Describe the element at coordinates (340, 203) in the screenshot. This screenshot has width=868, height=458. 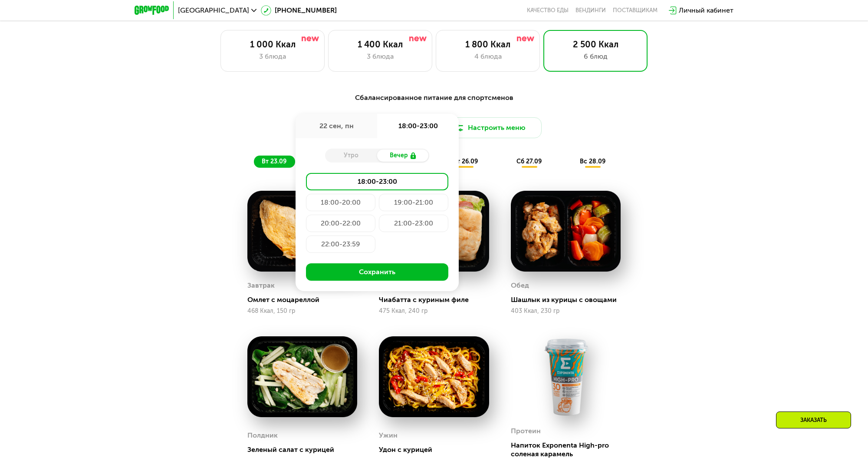
I see `div: 18:00-20:00` at that location.